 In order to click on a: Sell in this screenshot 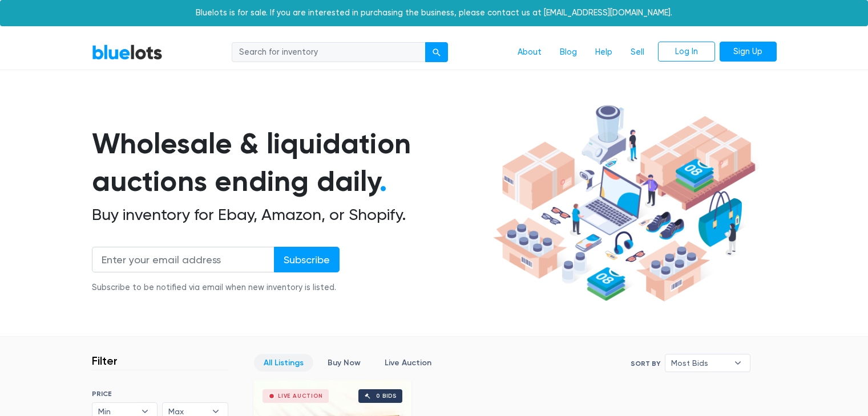, I will do `click(638, 53)`.